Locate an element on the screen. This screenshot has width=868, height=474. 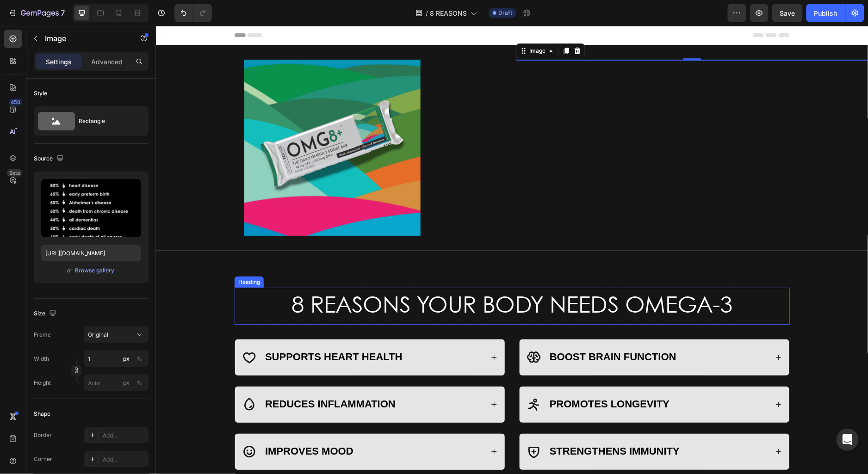
div: Image is located at coordinates (381, 25).